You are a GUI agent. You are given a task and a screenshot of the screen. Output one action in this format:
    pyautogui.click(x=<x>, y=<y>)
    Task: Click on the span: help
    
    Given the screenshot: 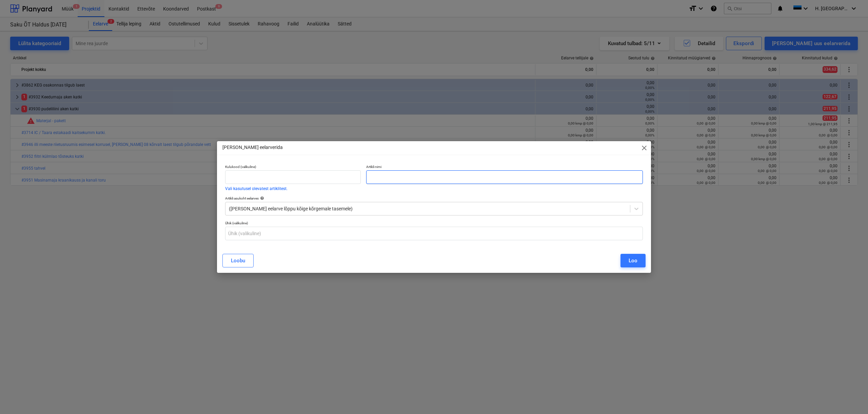 What is the action you would take?
    pyautogui.click(x=261, y=198)
    